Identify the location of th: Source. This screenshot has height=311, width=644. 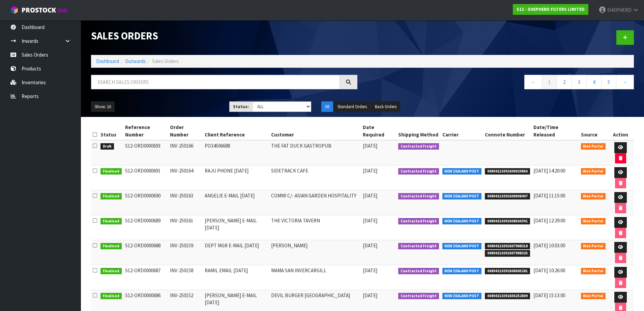
(594, 131).